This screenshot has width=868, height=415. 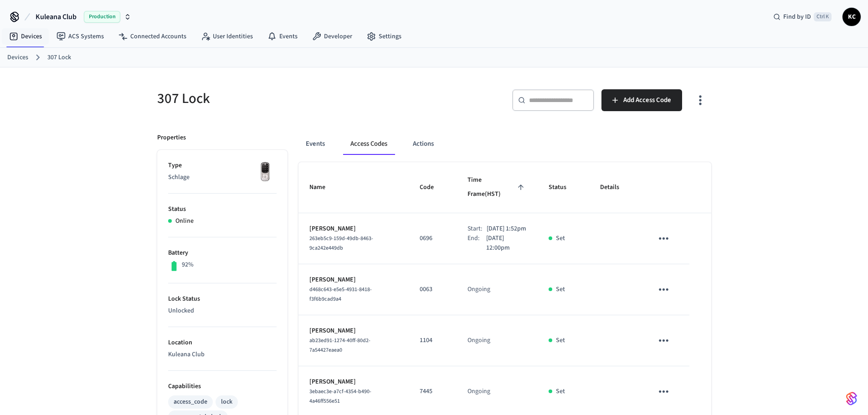 What do you see at coordinates (333, 37) in the screenshot?
I see `a: Developer` at bounding box center [333, 37].